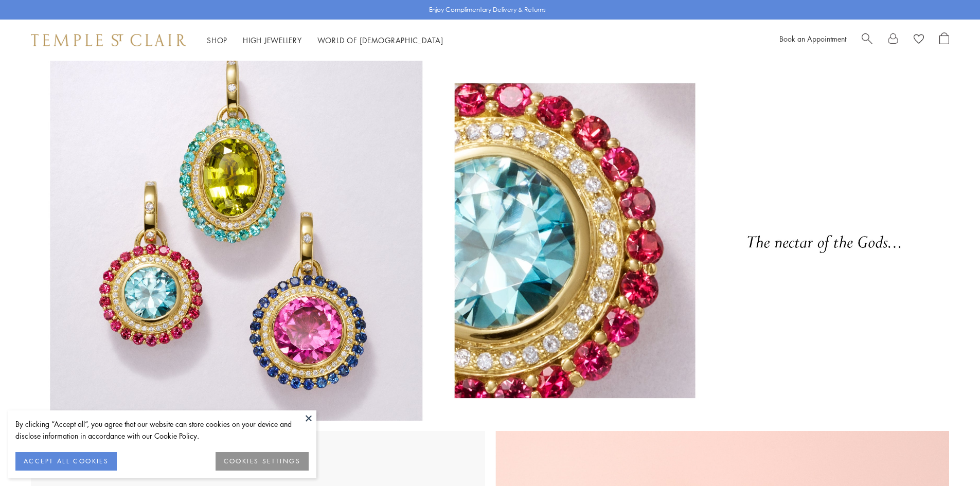 The height and width of the screenshot is (486, 980). I want to click on nav: Main navigation, so click(326, 40).